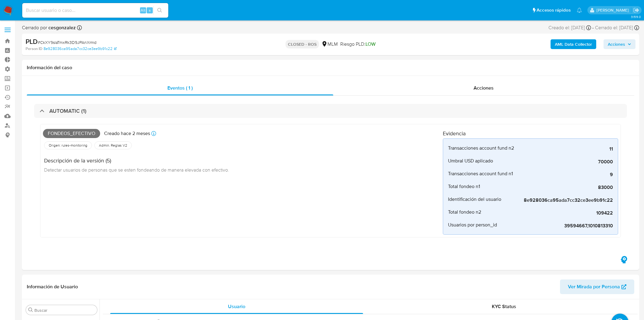 Image resolution: width=644 pixels, height=320 pixels. I want to click on h1: Información del caso, so click(331, 67).